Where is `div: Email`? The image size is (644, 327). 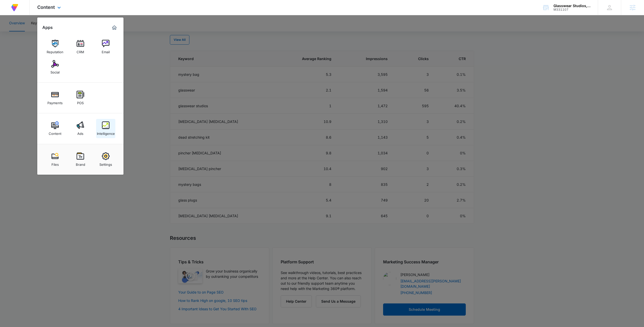
div: Email is located at coordinates (106, 51).